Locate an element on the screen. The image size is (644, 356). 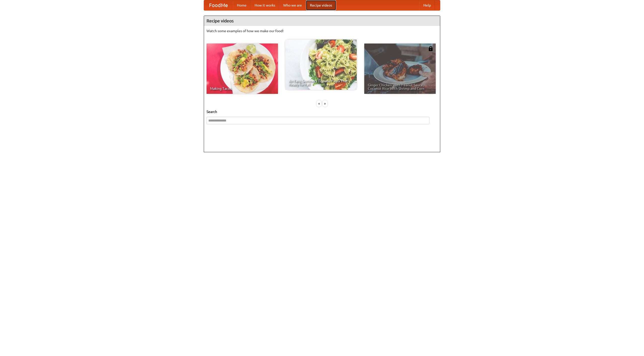
img: 483408.png is located at coordinates (430, 49).